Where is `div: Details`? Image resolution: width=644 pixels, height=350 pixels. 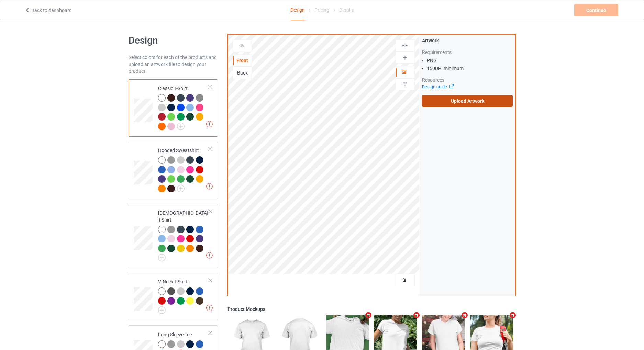
div: Details is located at coordinates (346, 10).